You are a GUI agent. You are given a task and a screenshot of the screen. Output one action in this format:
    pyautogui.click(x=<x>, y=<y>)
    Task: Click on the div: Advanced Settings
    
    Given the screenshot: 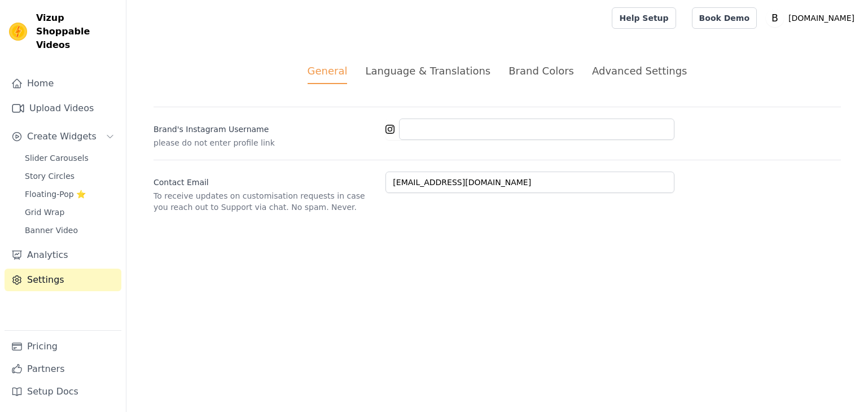 What is the action you would take?
    pyautogui.click(x=639, y=71)
    